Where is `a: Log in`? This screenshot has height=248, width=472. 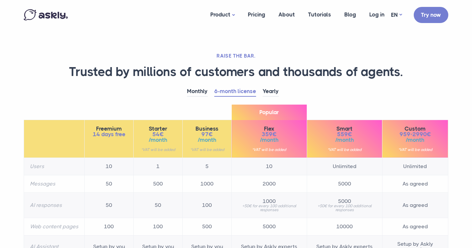 a: Log in is located at coordinates (377, 14).